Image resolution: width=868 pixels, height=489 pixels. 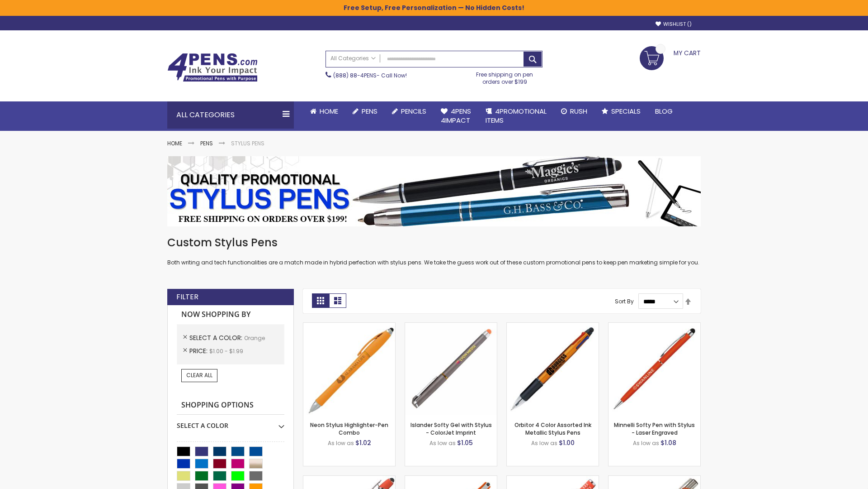 What do you see at coordinates (669, 442) in the screenshot?
I see `span: $1.08` at bounding box center [669, 442].